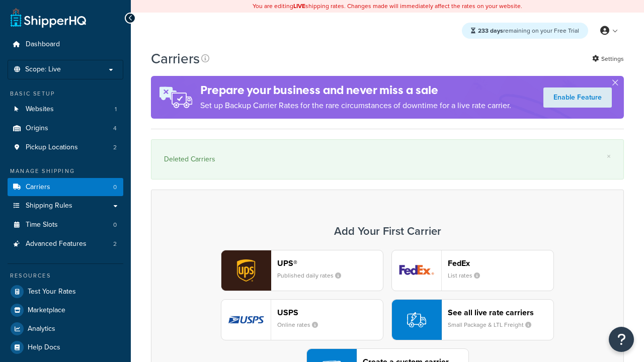 The height and width of the screenshot is (362, 644). I want to click on h1: Carriers, so click(175, 58).